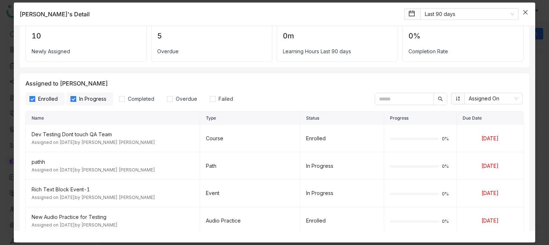 The height and width of the screenshot is (245, 549). I want to click on div: Rich Text Block Event-1, so click(112, 190).